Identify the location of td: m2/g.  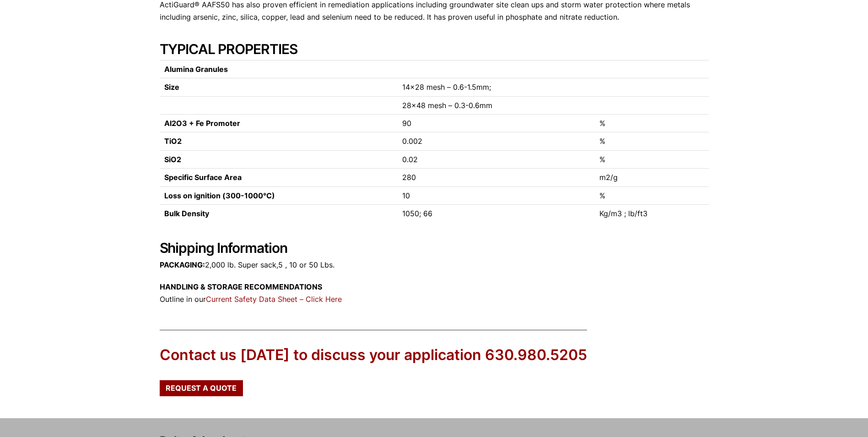
(652, 177).